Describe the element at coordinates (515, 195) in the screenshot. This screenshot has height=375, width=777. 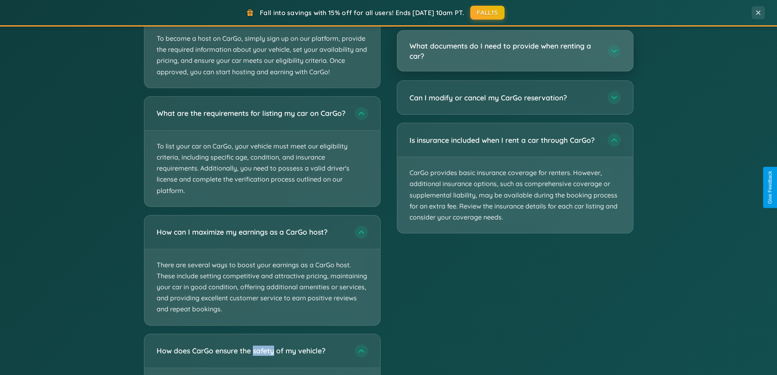
I see `p: CarGo provides basic insurance coverage for renters. However, additional insurance options, such ...` at that location.